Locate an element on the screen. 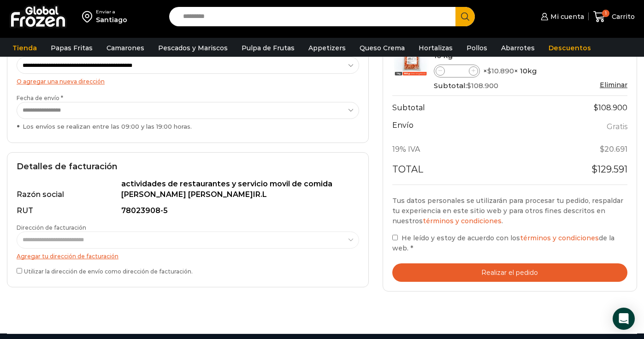 The width and height of the screenshot is (644, 339). div: × × 10kg is located at coordinates (531, 71).